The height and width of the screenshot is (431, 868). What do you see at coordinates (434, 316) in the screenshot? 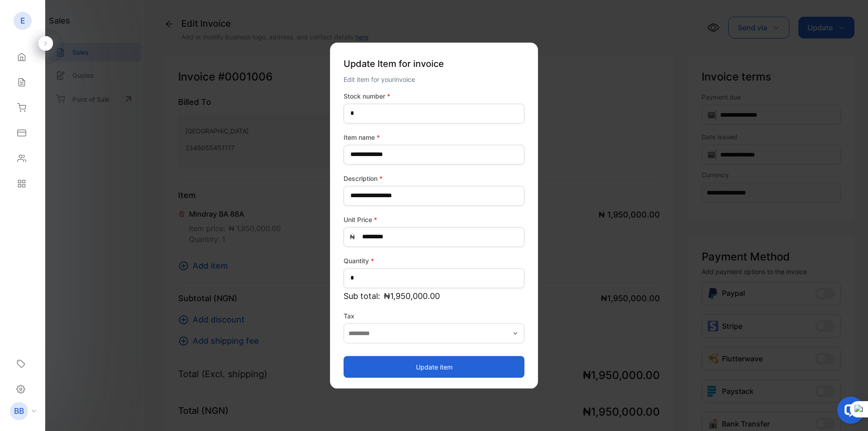
I see `label: Tax` at bounding box center [434, 316].